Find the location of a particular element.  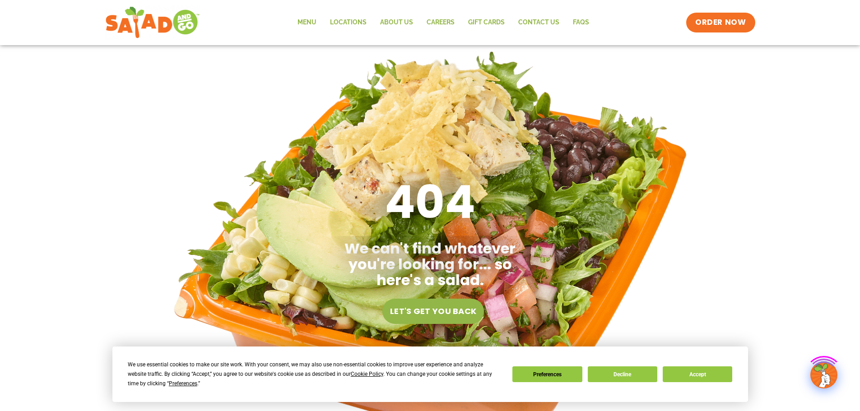

button: Accept is located at coordinates (698, 374).